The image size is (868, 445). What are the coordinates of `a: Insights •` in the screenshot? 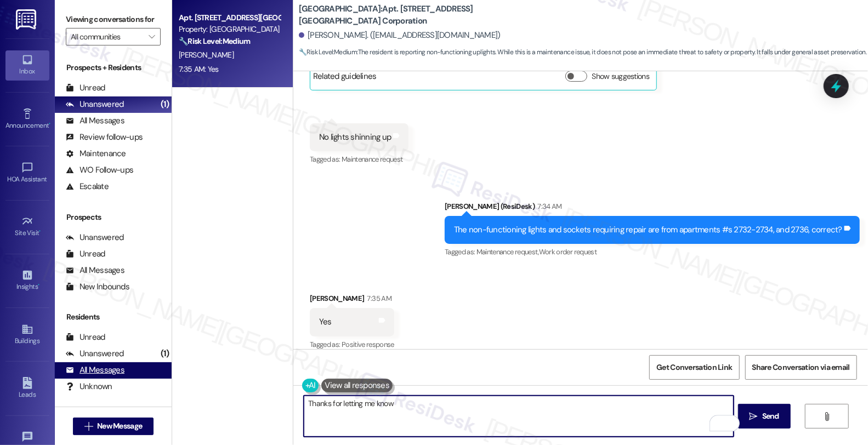 It's located at (27, 281).